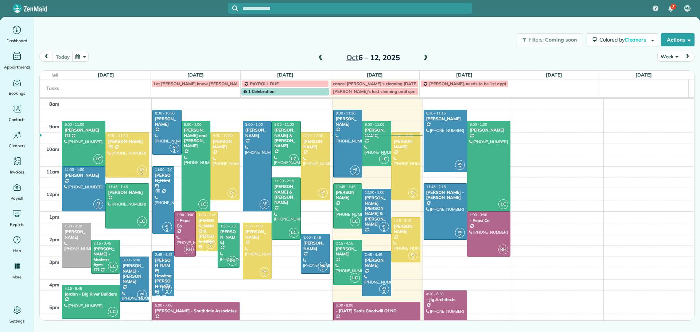  Describe the element at coordinates (54, 307) in the screenshot. I see `span: 5pm` at that location.